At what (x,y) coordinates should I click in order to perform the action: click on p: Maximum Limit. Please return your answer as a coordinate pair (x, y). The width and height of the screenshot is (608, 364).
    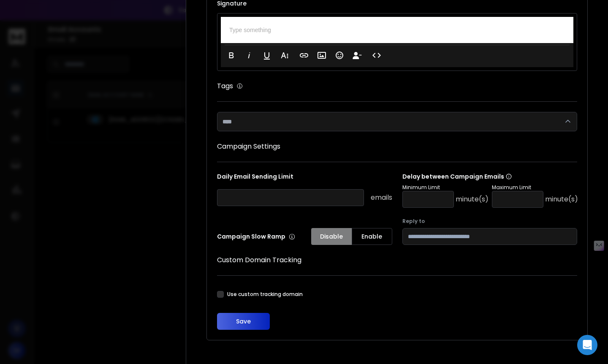
    Looking at the image, I should click on (535, 187).